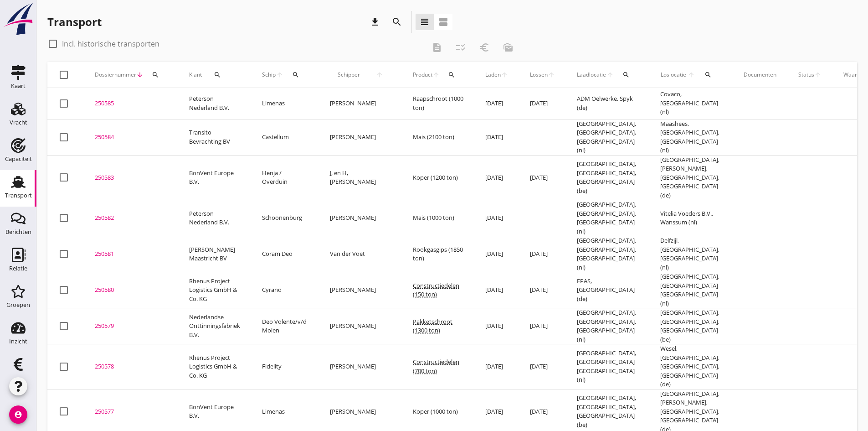 The image size is (868, 431). I want to click on div: 250578, so click(130, 366).